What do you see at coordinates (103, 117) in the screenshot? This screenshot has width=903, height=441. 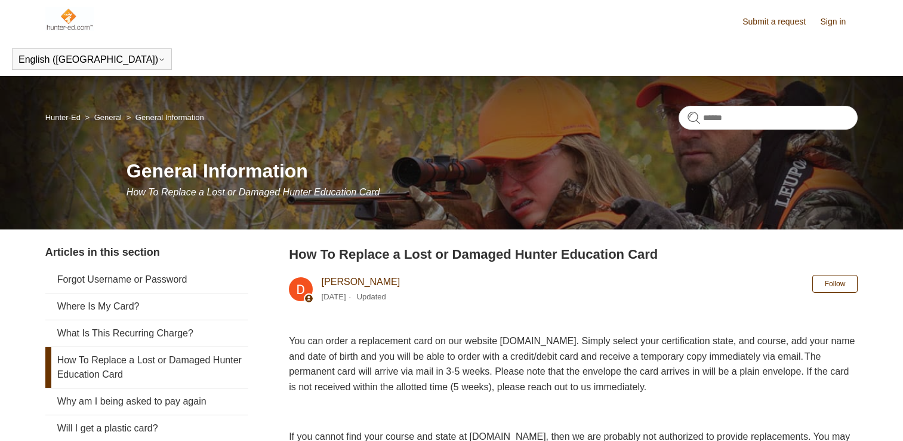 I see `li: General` at bounding box center [103, 117].